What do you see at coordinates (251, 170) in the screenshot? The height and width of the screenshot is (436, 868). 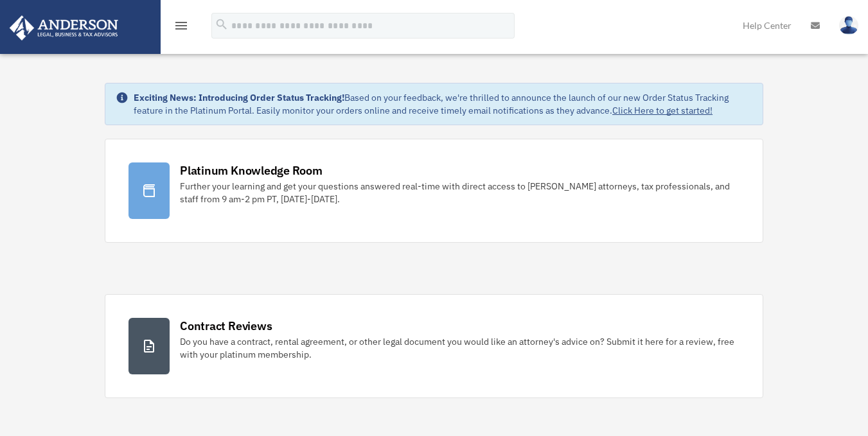 I see `div: Platinum Knowledge Room` at bounding box center [251, 170].